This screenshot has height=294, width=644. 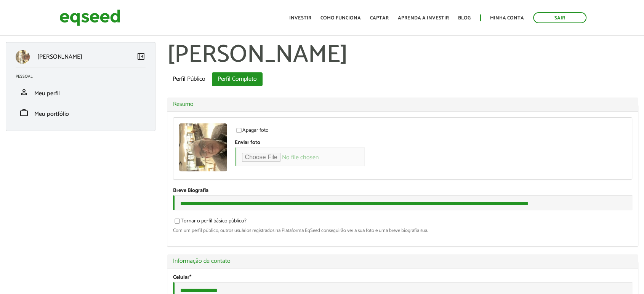 What do you see at coordinates (90, 17) in the screenshot?
I see `img: EqSeed` at bounding box center [90, 17].